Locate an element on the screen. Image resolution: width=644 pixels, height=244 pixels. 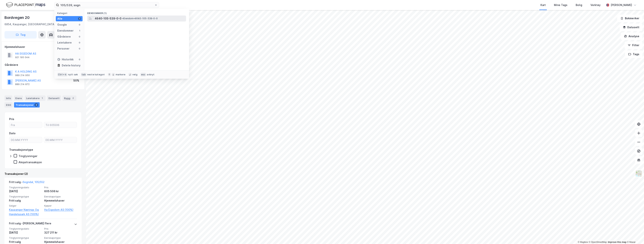
input: Til 605506 is located at coordinates (60, 125).